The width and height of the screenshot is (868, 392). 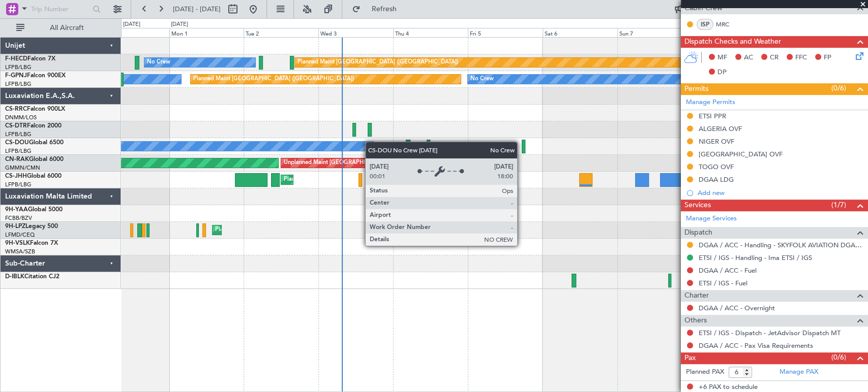 What do you see at coordinates (32, 243) in the screenshot?
I see `a: 9H-VSLKFalcon 7X` at bounding box center [32, 243].